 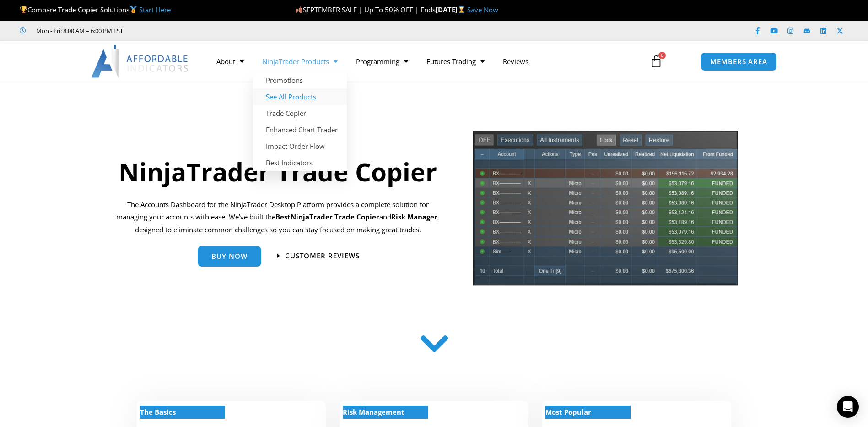 I want to click on strong: Risk Management, so click(x=373, y=412).